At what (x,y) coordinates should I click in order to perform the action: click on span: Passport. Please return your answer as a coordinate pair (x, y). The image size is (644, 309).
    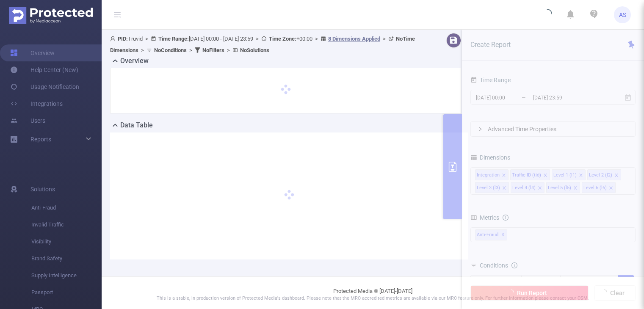
    Looking at the image, I should click on (67, 292).